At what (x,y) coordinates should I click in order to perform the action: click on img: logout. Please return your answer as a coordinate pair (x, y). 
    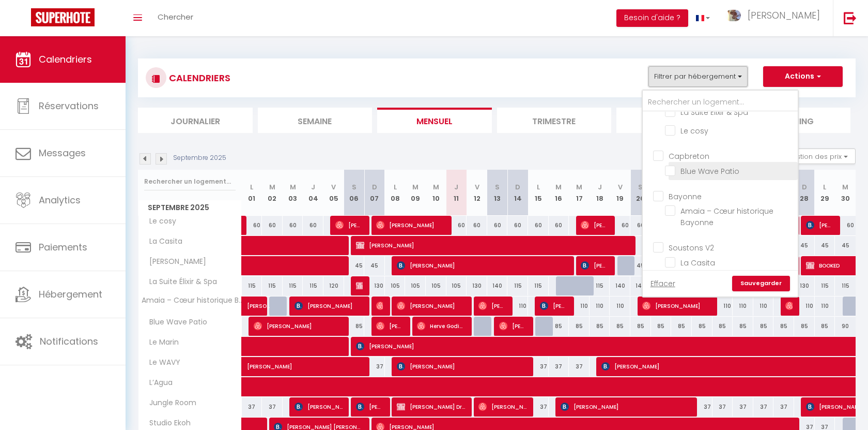
    Looking at the image, I should click on (850, 17).